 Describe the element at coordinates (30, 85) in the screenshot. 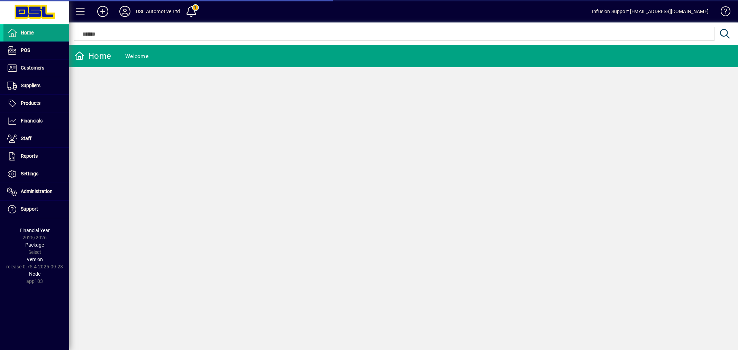

I see `span: Suppliers` at that location.